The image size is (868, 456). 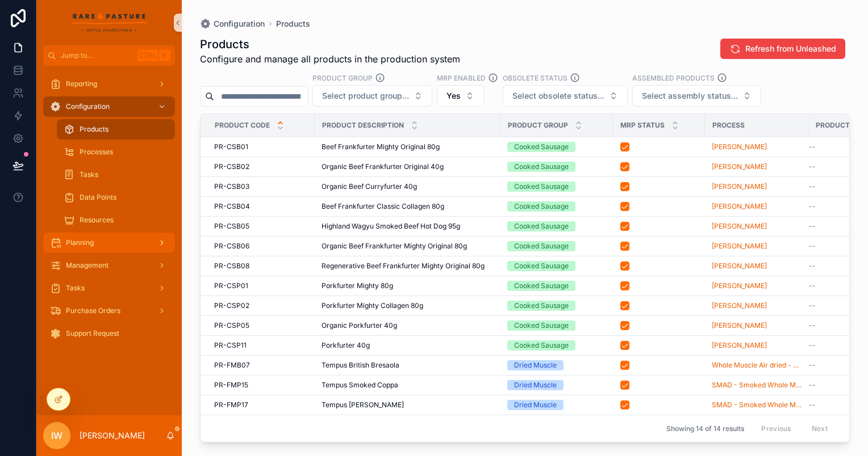 What do you see at coordinates (232, 207) in the screenshot?
I see `span: PR-CSB04` at bounding box center [232, 207].